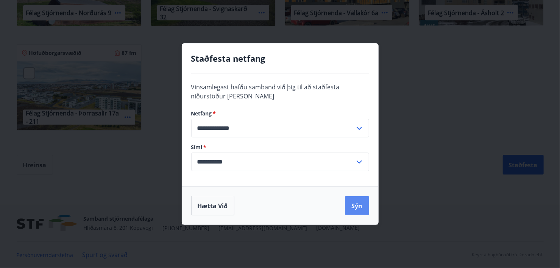 Image resolution: width=560 pixels, height=268 pixels. Describe the element at coordinates (228, 58) in the screenshot. I see `font: Staðfesta netfang` at that location.